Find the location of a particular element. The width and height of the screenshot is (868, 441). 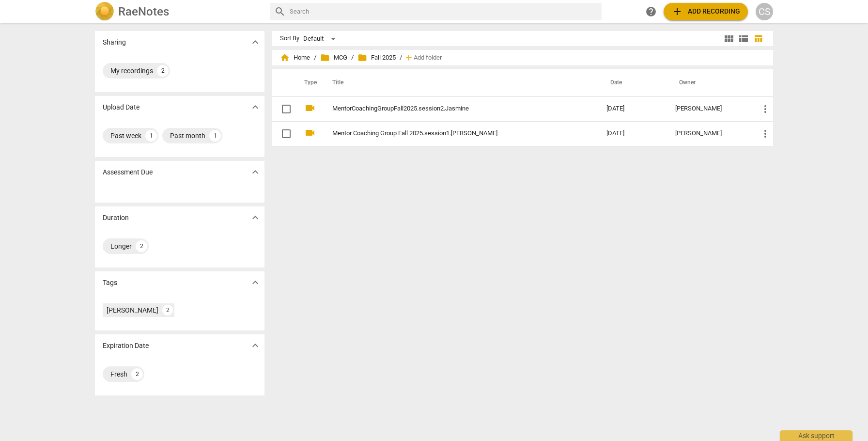

div: CS is located at coordinates (764, 11).